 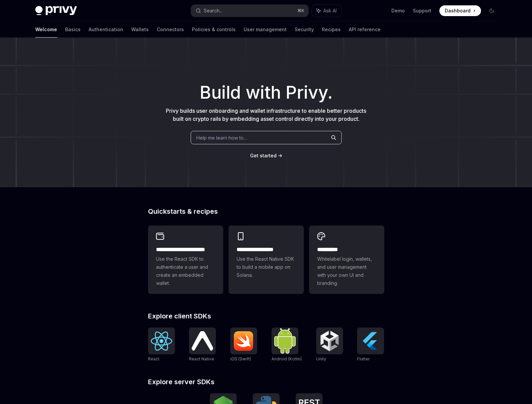 I want to click on img: Flutter, so click(x=371, y=341).